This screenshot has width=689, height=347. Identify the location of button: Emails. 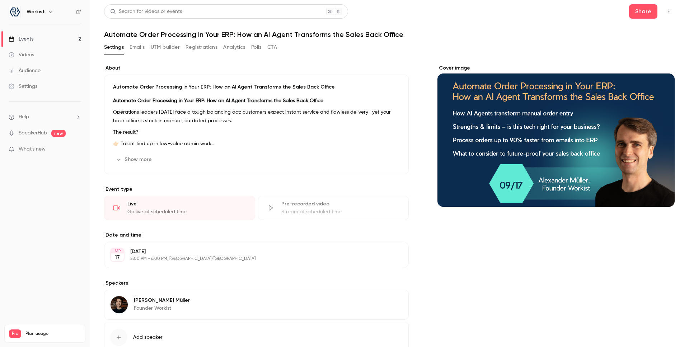
(137, 47).